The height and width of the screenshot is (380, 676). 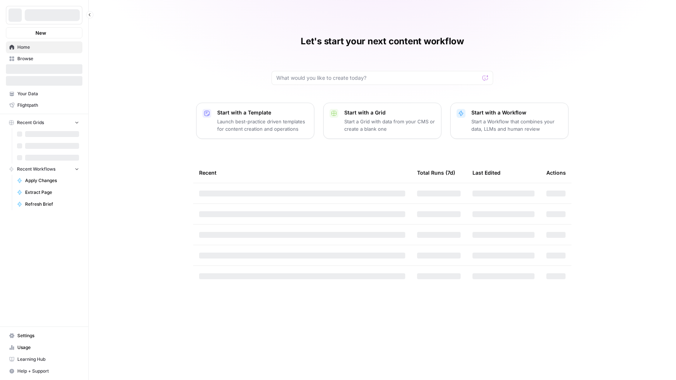 I want to click on button: Start with a WorkflowStart a Workflow that combines your data, LLMs and human review, so click(x=510, y=121).